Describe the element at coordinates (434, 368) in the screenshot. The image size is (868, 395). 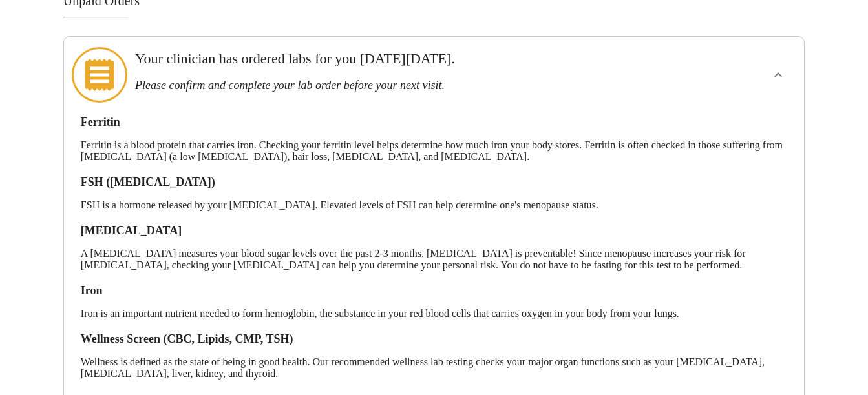
I see `p: Wellness is defined as the state of being in good health. Our recommended wellness lab testing ch...` at that location.